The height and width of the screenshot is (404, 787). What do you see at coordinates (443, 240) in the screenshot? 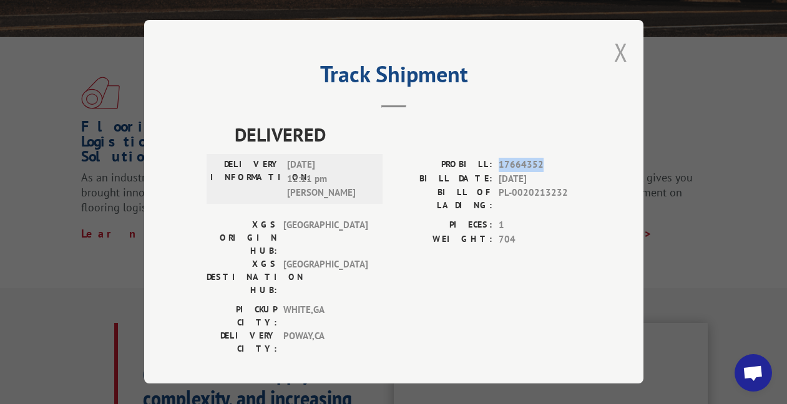
I see `label: WEIGHT:` at bounding box center [443, 240].